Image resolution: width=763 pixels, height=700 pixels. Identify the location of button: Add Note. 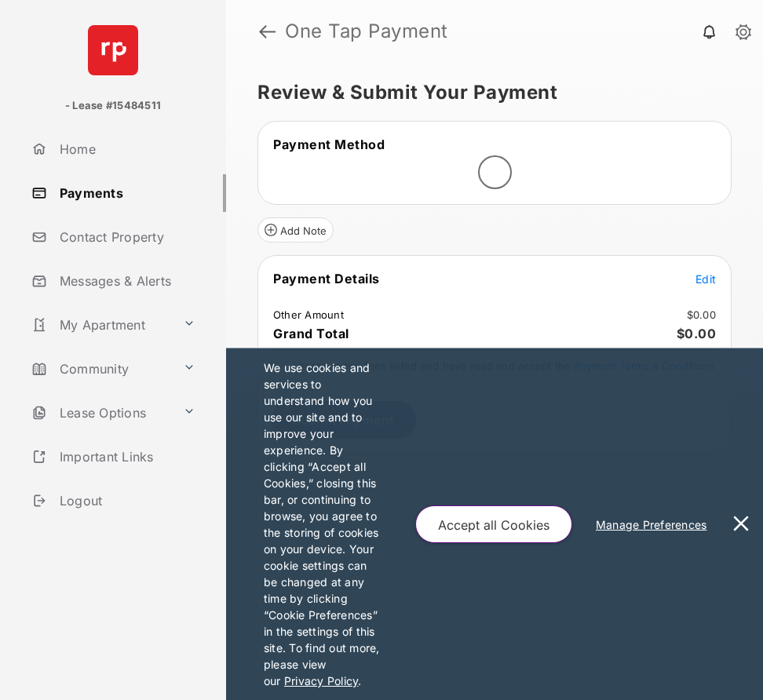
(295, 230).